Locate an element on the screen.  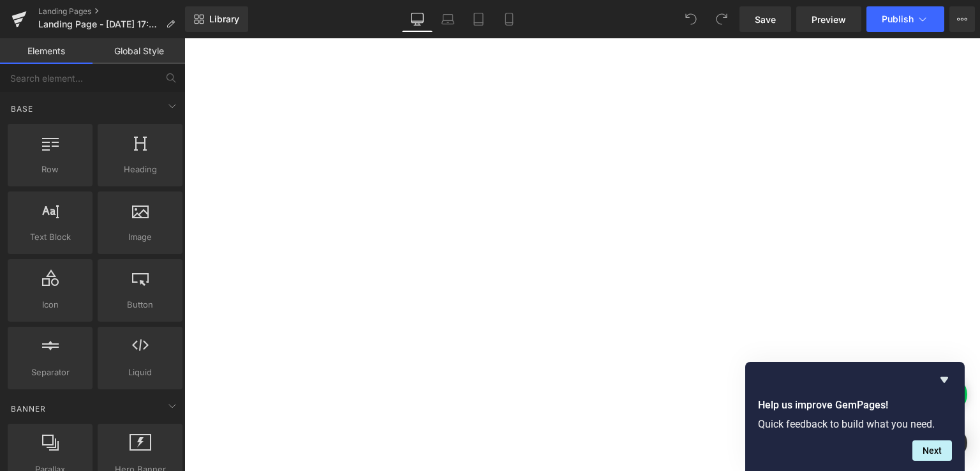
span: Icon is located at coordinates (50, 304).